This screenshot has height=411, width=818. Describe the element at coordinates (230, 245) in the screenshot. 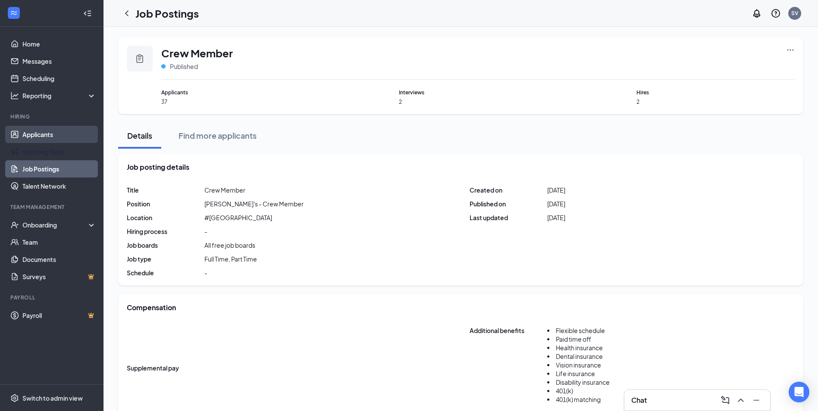

I see `span: All free job boards` at that location.